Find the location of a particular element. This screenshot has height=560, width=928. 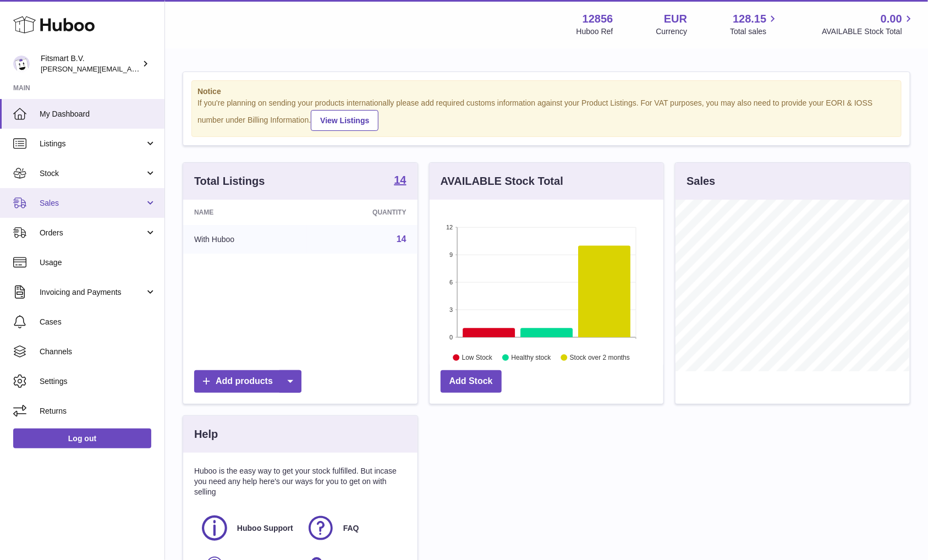

span: Listings is located at coordinates (92, 143).